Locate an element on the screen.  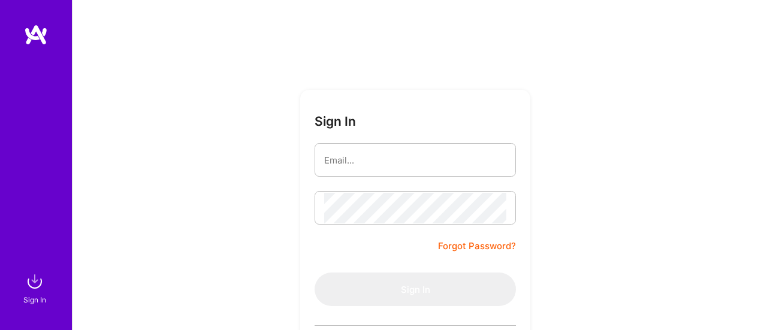
img: logo is located at coordinates (36, 35).